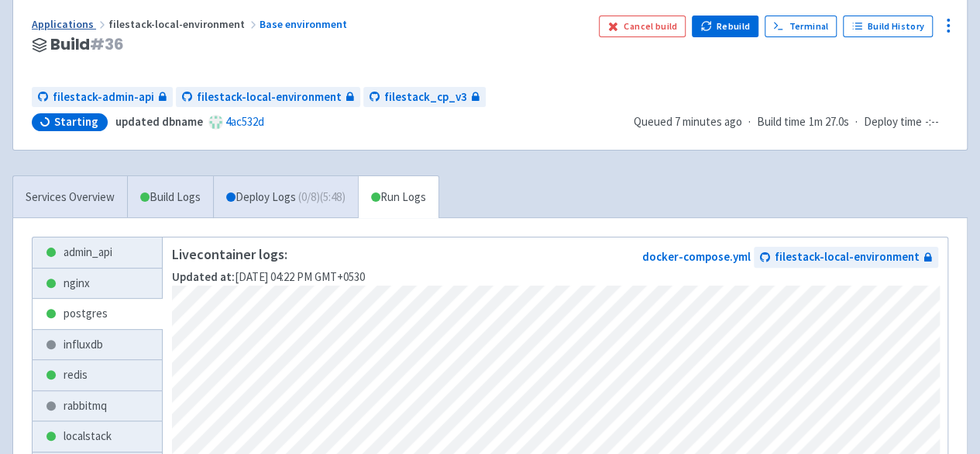  I want to click on a: Terminal, so click(801, 27).